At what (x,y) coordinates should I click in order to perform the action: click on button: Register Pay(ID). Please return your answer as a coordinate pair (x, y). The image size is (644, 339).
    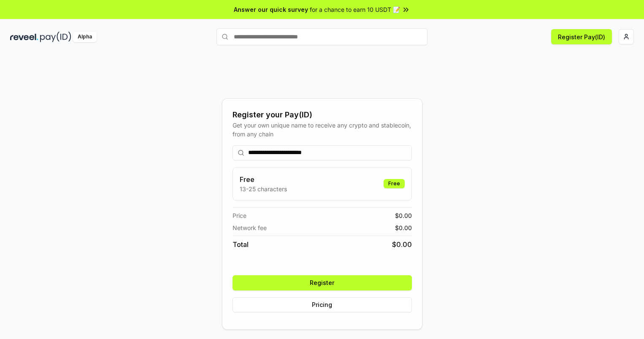
    Looking at the image, I should click on (582, 37).